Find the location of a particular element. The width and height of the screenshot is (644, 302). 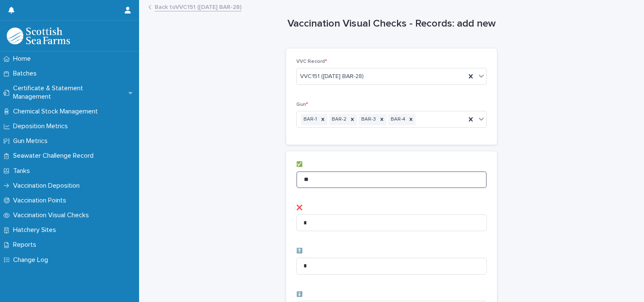

p: Batches is located at coordinates (26, 73).